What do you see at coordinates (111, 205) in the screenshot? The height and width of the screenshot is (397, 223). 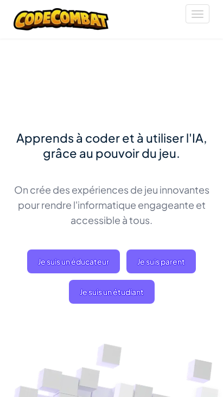 I see `p: On crée des expériences de jeu innovantes pour rendre l'informatique engageante et accessible à t...` at bounding box center [111, 205].